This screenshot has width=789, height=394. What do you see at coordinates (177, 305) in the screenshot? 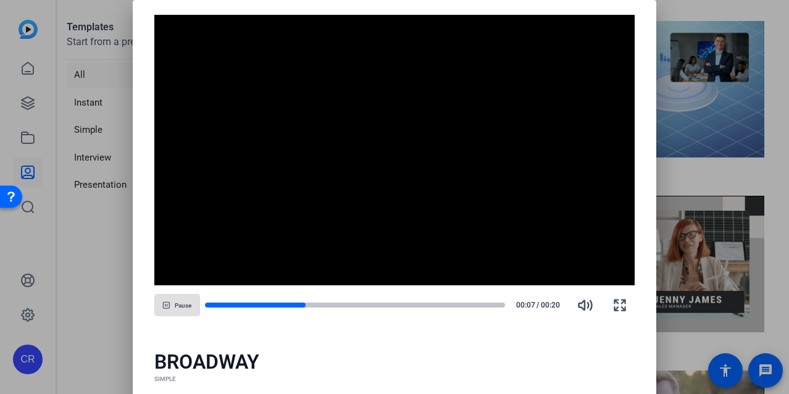
I see `button: Pause` at bounding box center [177, 305].